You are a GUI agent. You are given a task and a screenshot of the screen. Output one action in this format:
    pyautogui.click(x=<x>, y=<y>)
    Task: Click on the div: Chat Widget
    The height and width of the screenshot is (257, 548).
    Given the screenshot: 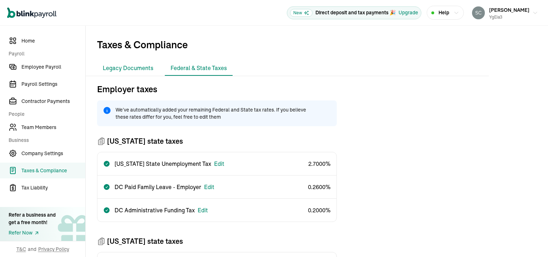 What is the action you would take?
    pyautogui.click(x=489, y=218)
    